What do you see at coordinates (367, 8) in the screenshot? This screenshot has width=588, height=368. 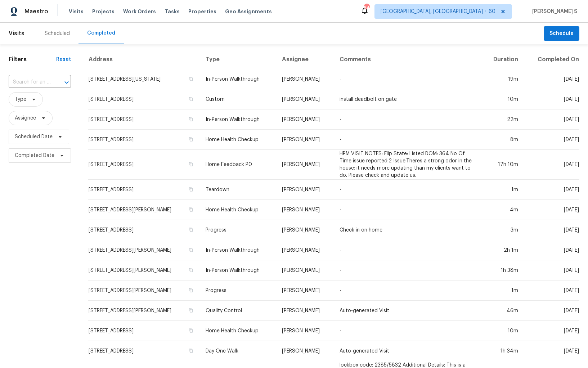 I see `div: 544` at bounding box center [367, 8].